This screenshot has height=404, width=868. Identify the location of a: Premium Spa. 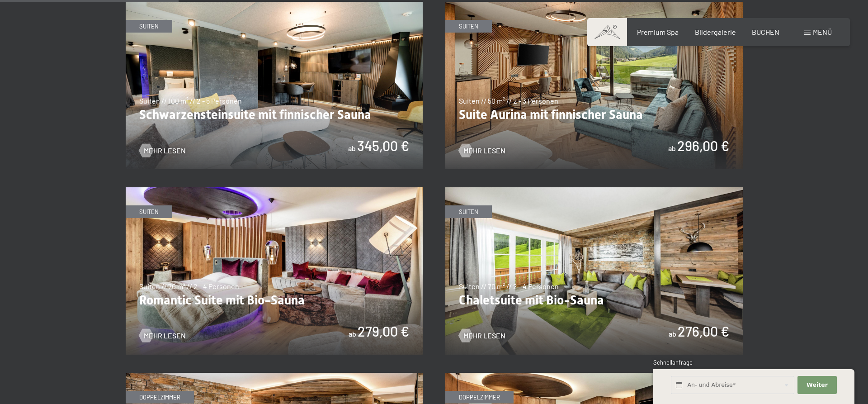
(658, 32).